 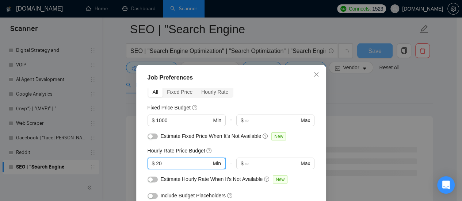 I want to click on div: Hourly Rate, so click(x=215, y=92).